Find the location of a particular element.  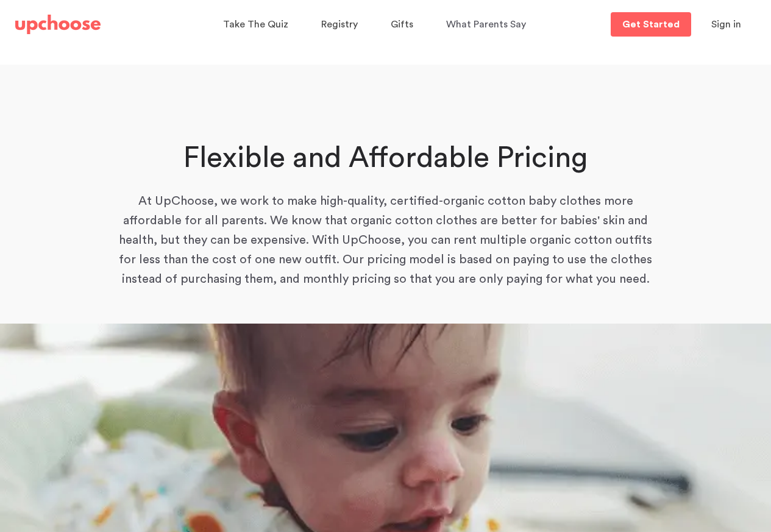

a: Take The Quiz is located at coordinates (257, 25).